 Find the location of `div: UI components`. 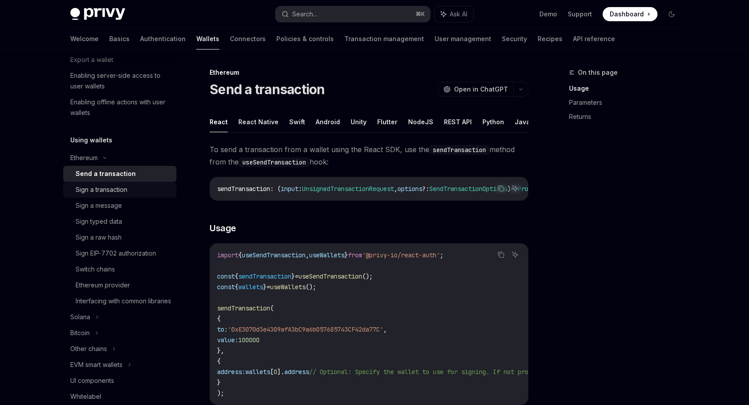

div: UI components is located at coordinates (92, 381).